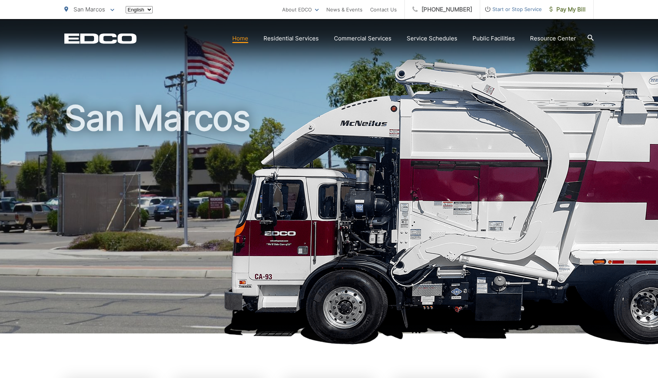 This screenshot has height=378, width=658. Describe the element at coordinates (240, 38) in the screenshot. I see `a: Home` at that location.